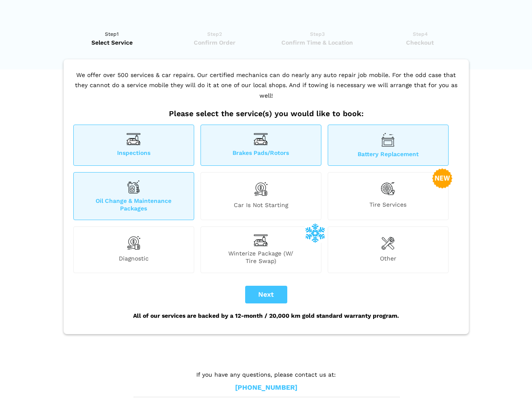 This screenshot has height=404, width=532. Describe the element at coordinates (133, 205) in the screenshot. I see `span: Oil Change & Maintenance Packages` at that location.